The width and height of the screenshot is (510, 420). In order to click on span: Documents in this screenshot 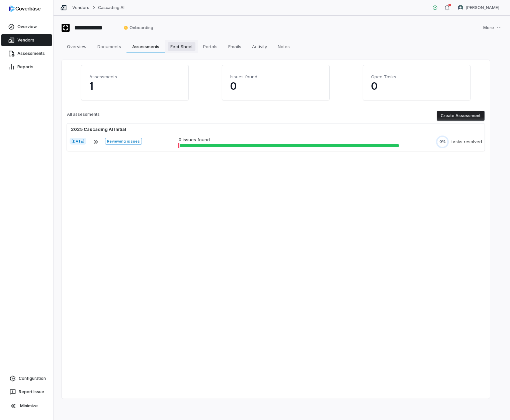, I will do `click(109, 47)`.